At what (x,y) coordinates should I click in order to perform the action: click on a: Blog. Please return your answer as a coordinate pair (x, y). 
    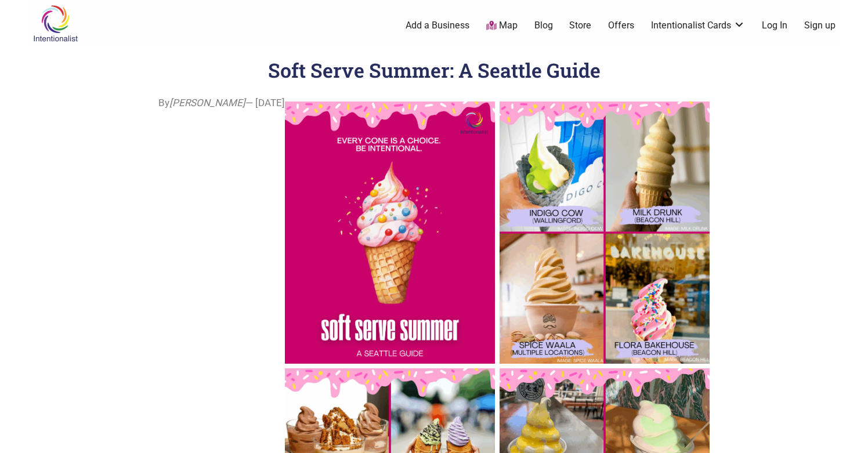
    Looking at the image, I should click on (544, 26).